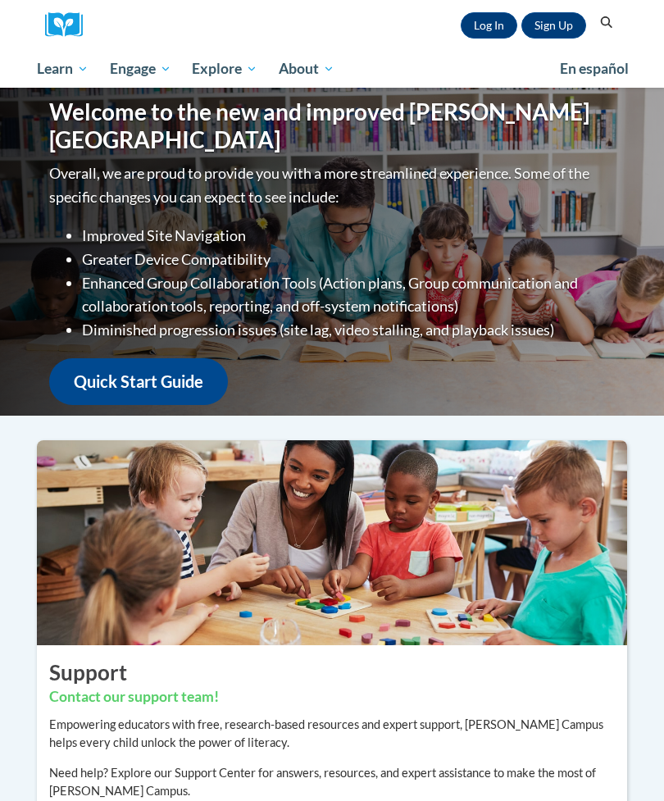 The width and height of the screenshot is (664, 801). What do you see at coordinates (307, 69) in the screenshot?
I see `span: About` at bounding box center [307, 69].